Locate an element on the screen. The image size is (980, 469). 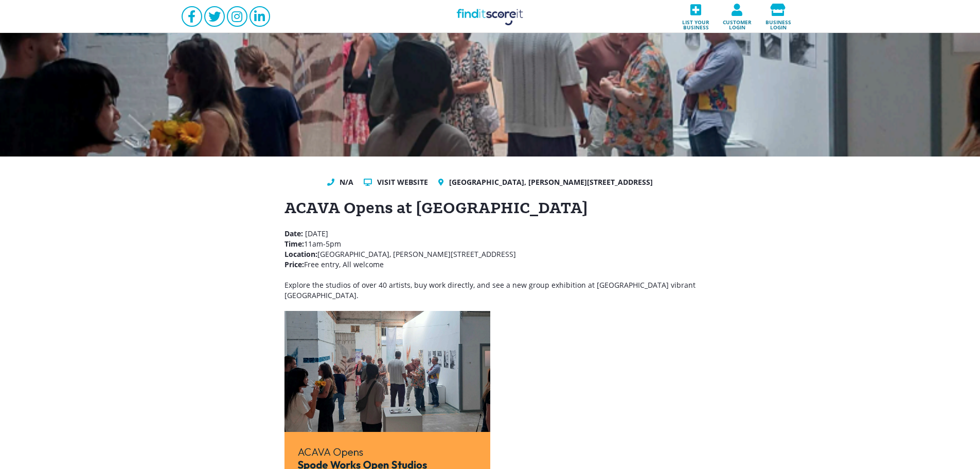
strong: Time: is located at coordinates (294, 243).